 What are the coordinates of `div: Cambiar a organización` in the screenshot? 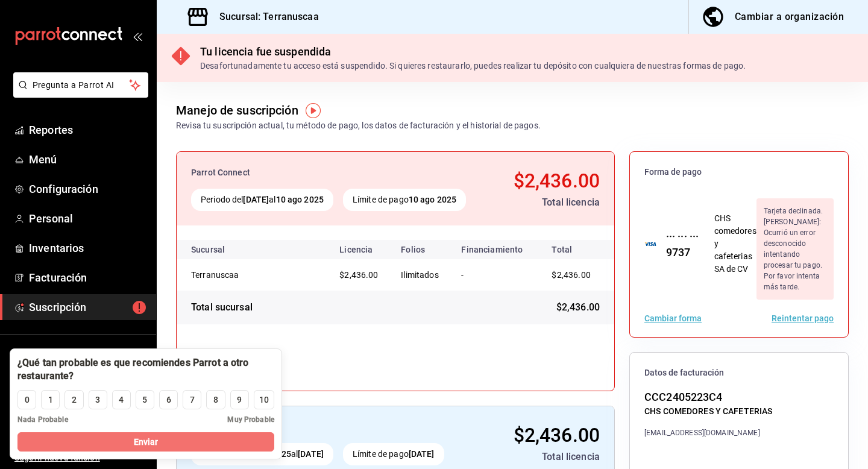 It's located at (789, 17).